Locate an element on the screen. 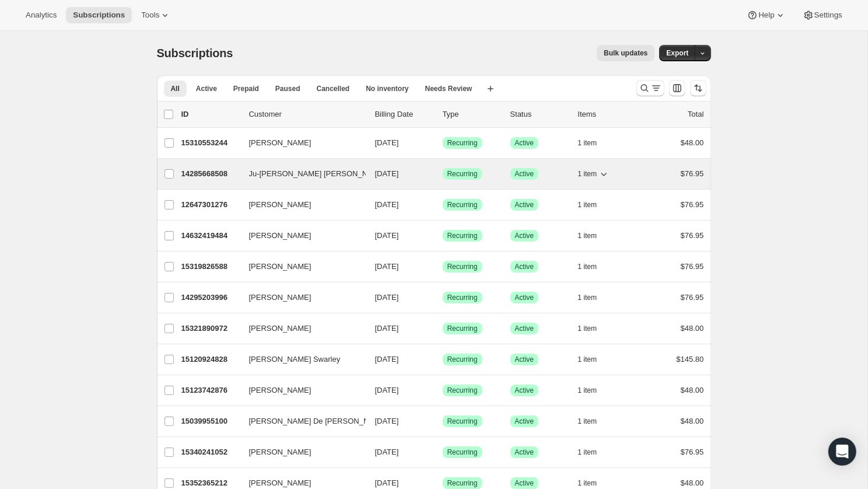  div: Open Intercom Messenger is located at coordinates (842, 451).